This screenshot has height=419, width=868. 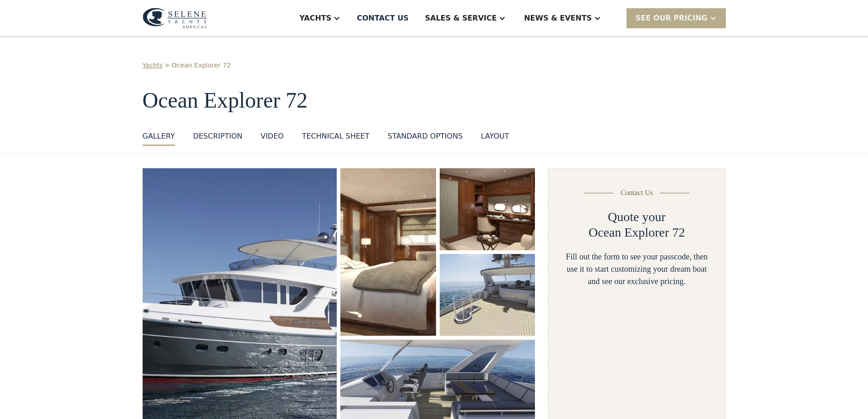 What do you see at coordinates (425, 138) in the screenshot?
I see `a: standard options` at bounding box center [425, 138].